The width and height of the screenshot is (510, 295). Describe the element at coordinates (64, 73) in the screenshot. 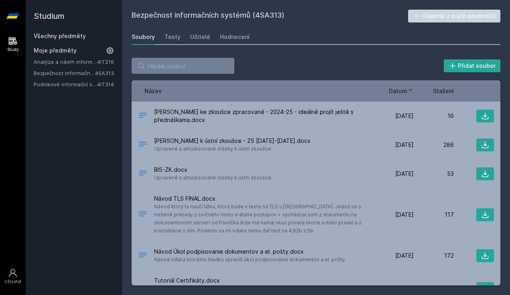

I see `a: Bezpečnost informačních systémů` at that location.